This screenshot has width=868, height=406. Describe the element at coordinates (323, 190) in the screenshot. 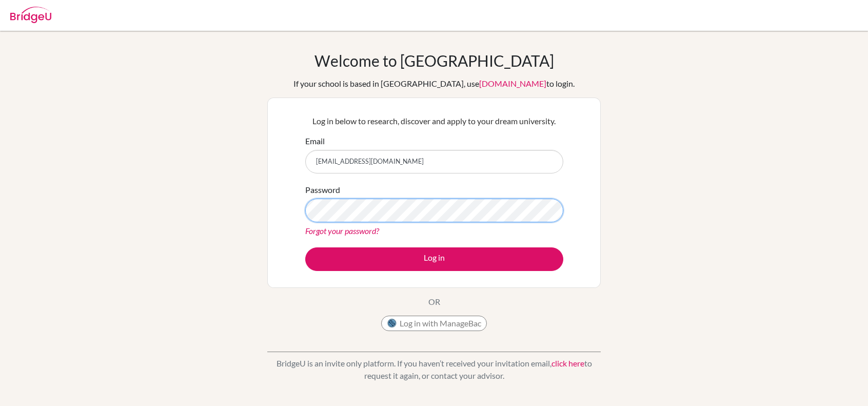

I see `label: Password` at that location.